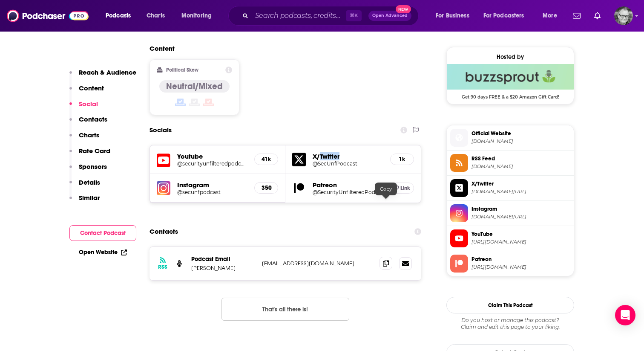 The image size is (644, 351). I want to click on span: YouTube, so click(521, 234).